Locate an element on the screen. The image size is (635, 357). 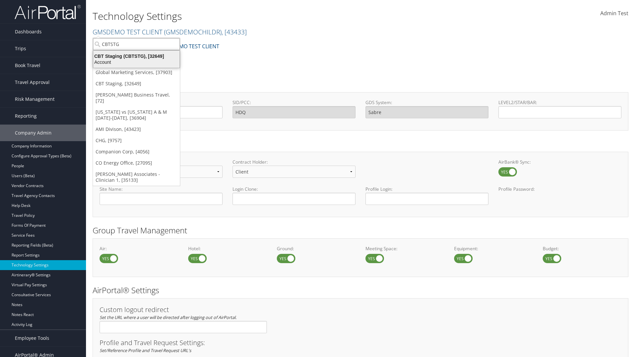
span: Travel Approval is located at coordinates (32, 82).